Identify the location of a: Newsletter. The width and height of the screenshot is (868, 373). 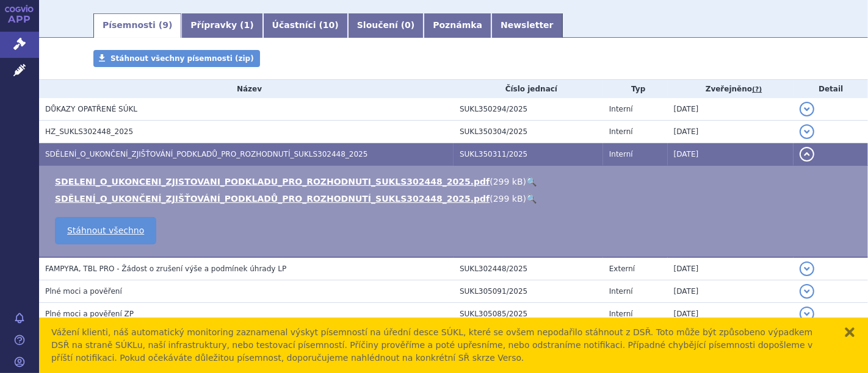
(526, 26).